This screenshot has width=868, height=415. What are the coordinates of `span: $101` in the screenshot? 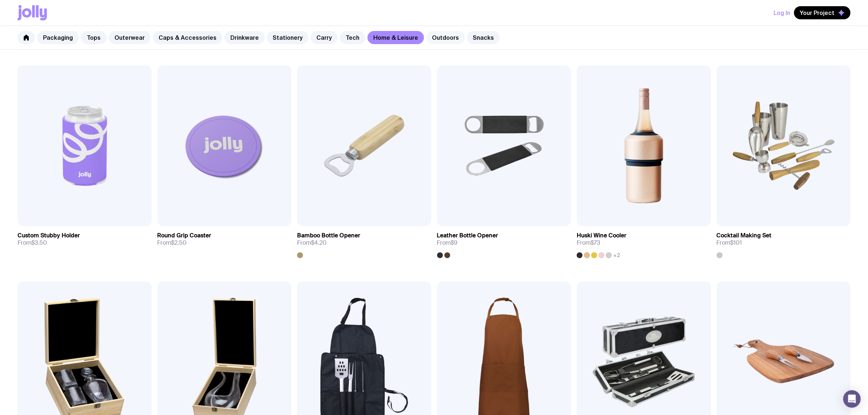 It's located at (736, 242).